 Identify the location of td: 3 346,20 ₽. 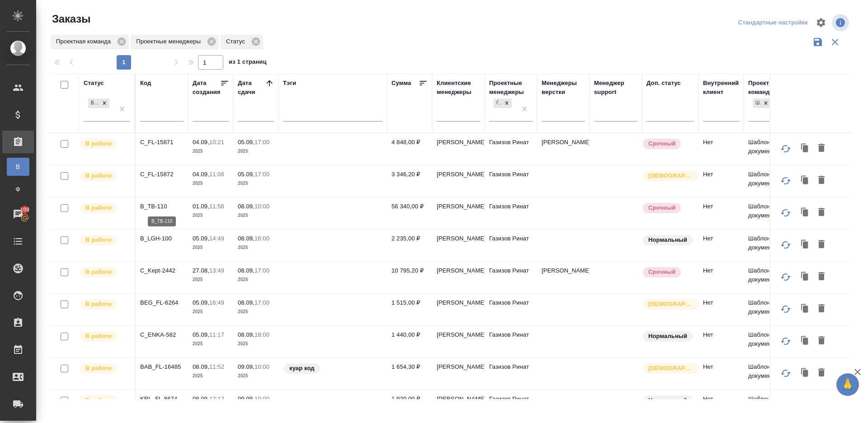
(410, 181).